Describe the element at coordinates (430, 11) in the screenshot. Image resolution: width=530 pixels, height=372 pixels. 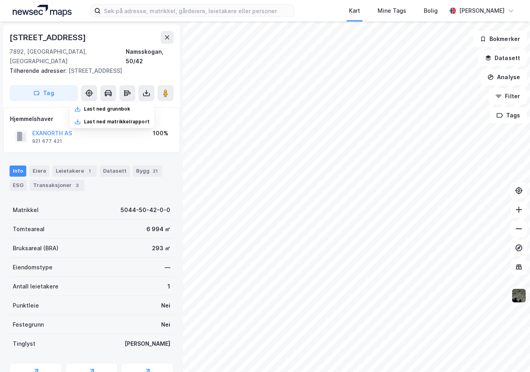
I see `div: Bolig` at that location.